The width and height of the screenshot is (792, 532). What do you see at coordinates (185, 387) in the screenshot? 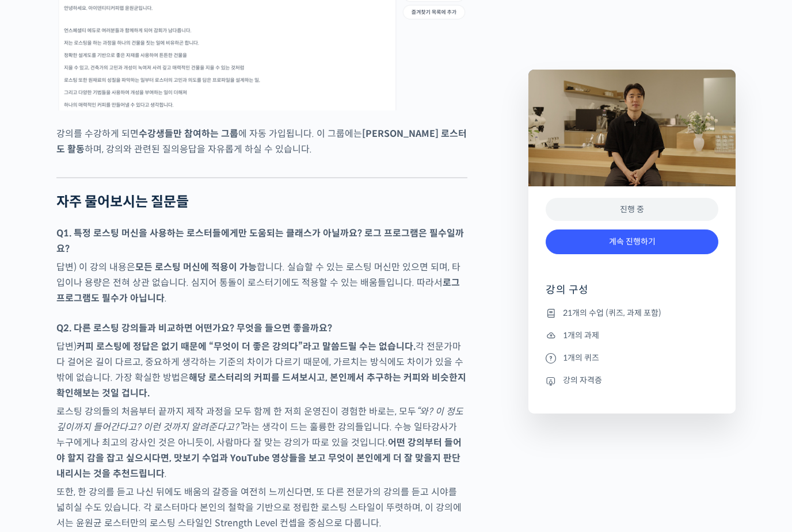
I see `span: 설정` at bounding box center [185, 387].